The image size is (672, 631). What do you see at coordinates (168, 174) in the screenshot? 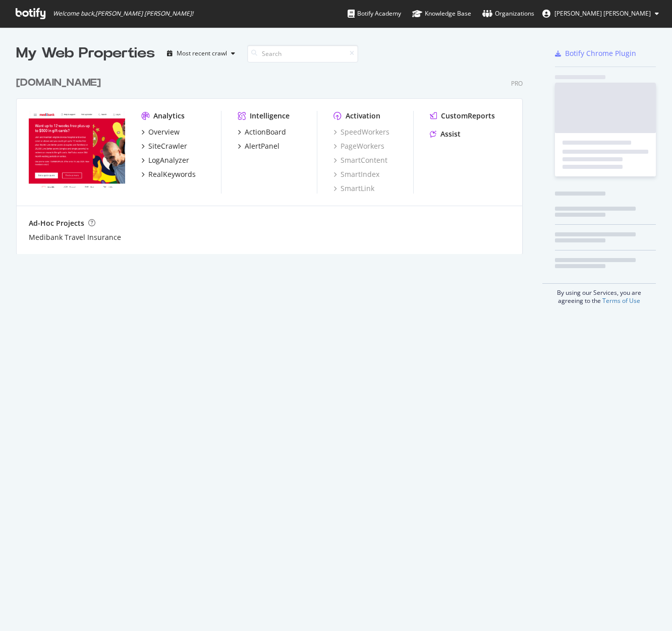
I see `a: RealKeywords` at bounding box center [168, 174].